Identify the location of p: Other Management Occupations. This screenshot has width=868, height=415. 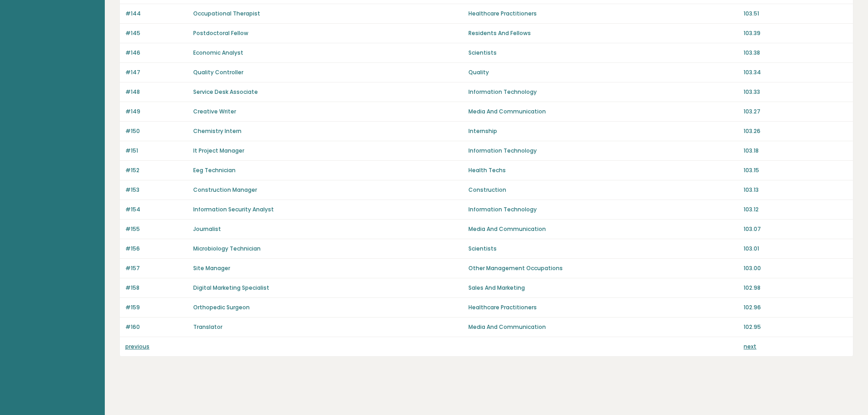
(604, 268).